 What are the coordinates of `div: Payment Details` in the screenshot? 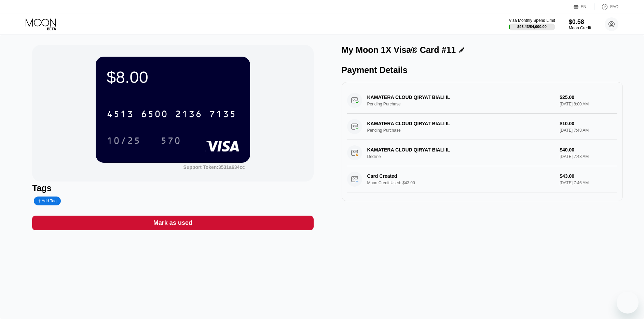 It's located at (482, 70).